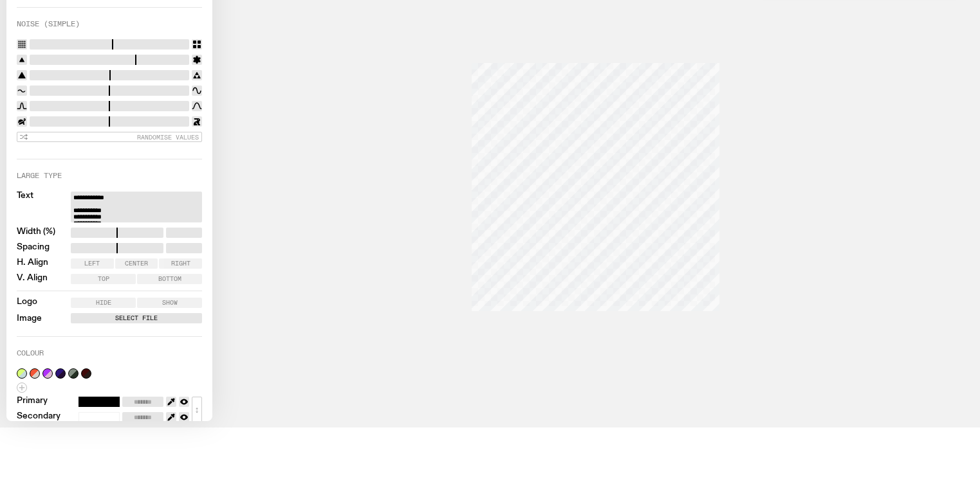 The width and height of the screenshot is (980, 486). Describe the element at coordinates (170, 302) in the screenshot. I see `span: Show` at that location.